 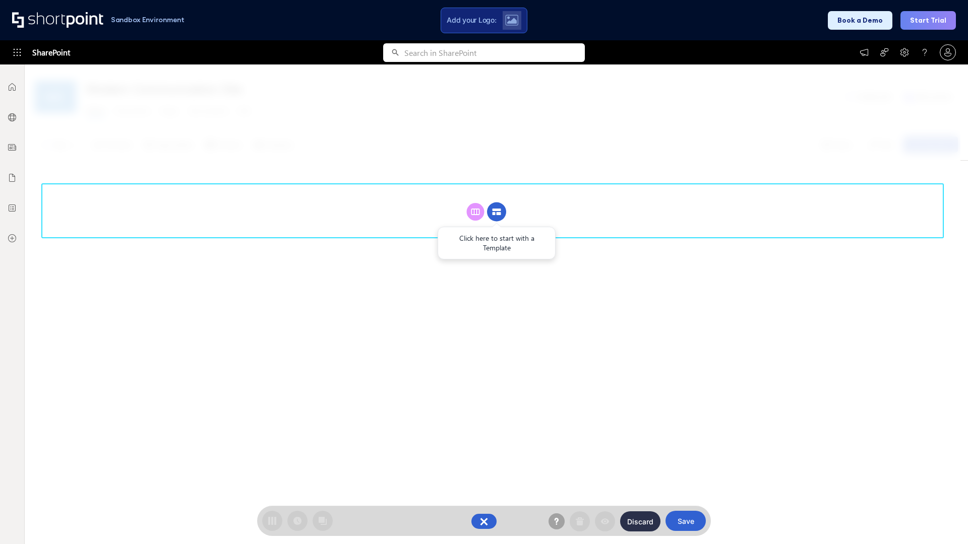 What do you see at coordinates (148, 20) in the screenshot?
I see `h1: Sandbox Environment` at bounding box center [148, 20].